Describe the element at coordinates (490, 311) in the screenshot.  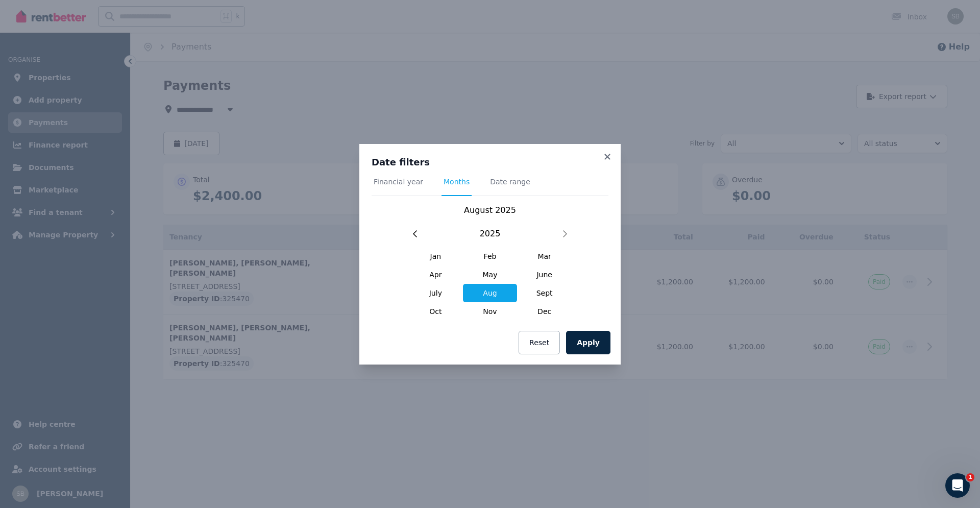
I see `span: Nov` at that location.